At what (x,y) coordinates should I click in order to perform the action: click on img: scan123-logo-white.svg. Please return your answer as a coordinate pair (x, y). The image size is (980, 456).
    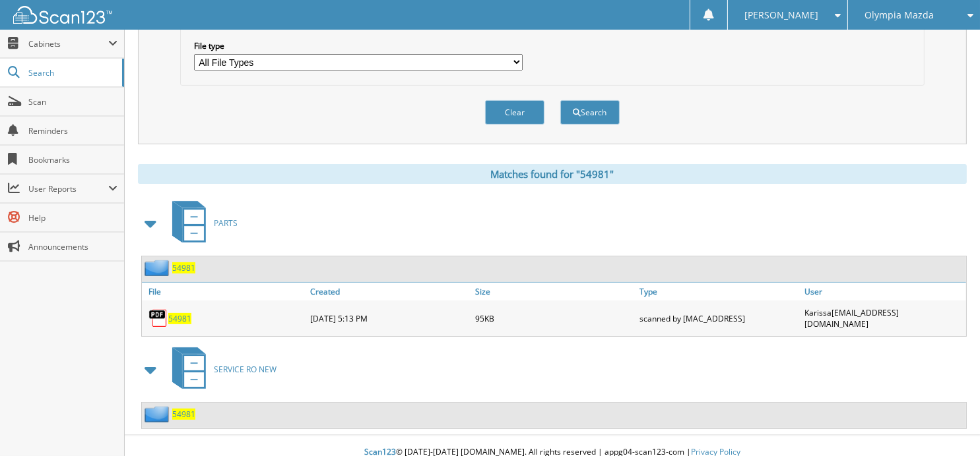
    Looking at the image, I should click on (63, 15).